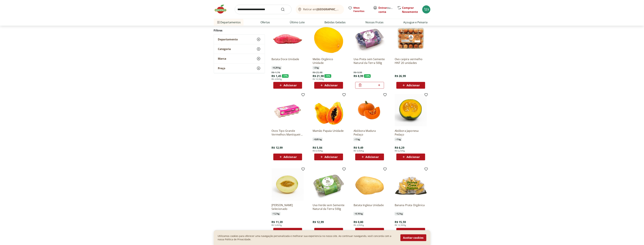  What do you see at coordinates (317, 139) in the screenshot?
I see `span: ~ 0,65 kg` at bounding box center [317, 139].